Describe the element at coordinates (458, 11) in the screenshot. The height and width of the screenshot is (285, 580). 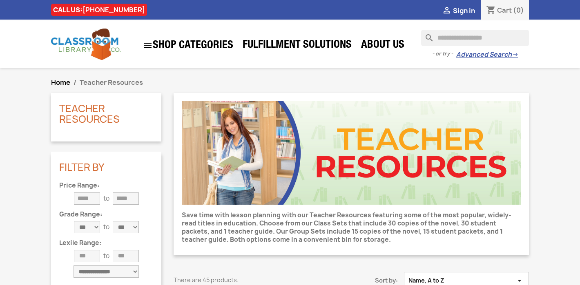
I see `a:  Sign in` at that location.